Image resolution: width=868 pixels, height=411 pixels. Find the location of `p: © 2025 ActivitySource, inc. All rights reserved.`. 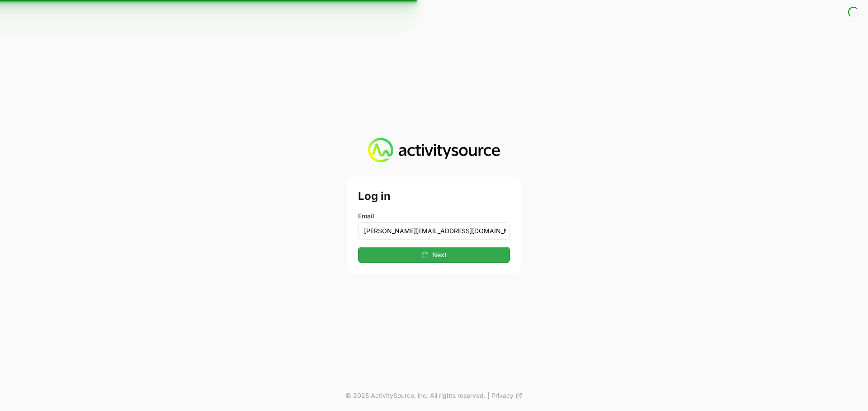

p: © 2025 ActivitySource, inc. All rights reserved. is located at coordinates (416, 396).